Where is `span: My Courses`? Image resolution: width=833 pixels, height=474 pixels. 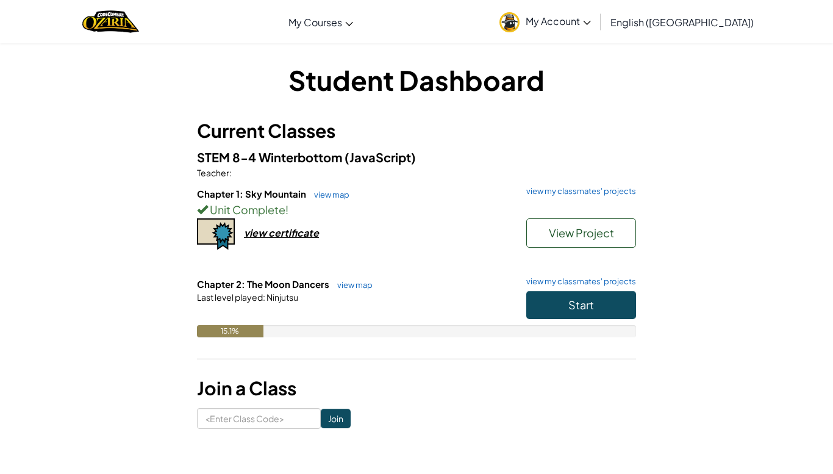
span: My Courses is located at coordinates (315, 22).